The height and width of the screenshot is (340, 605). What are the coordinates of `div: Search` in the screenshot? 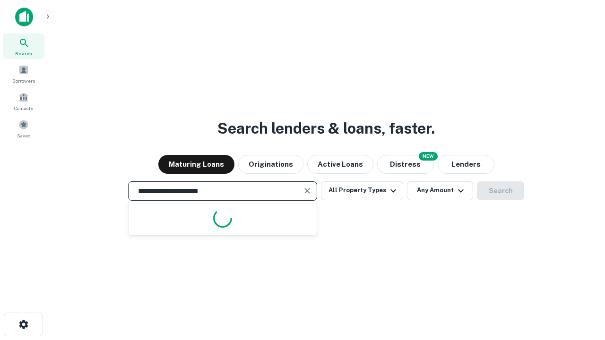 It's located at (24, 46).